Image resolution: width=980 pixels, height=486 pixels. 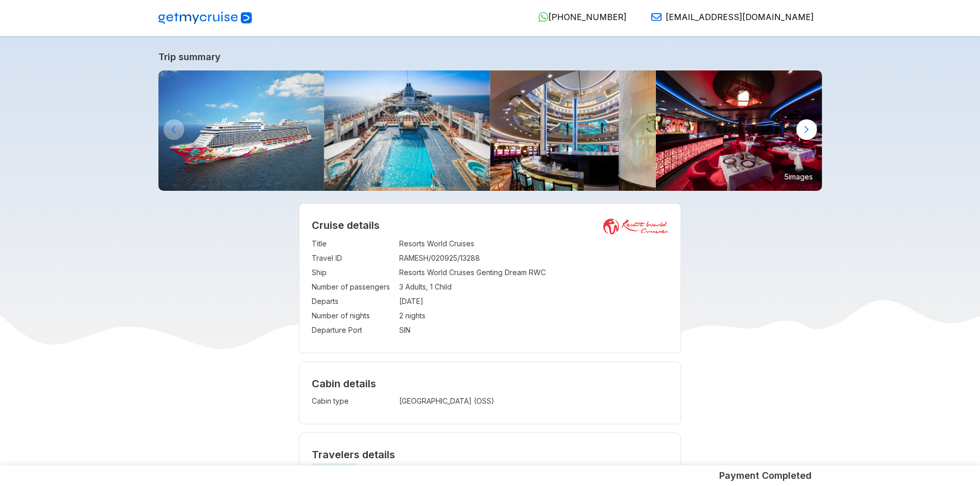 What do you see at coordinates (353, 316) in the screenshot?
I see `td: Number of nights` at bounding box center [353, 316].